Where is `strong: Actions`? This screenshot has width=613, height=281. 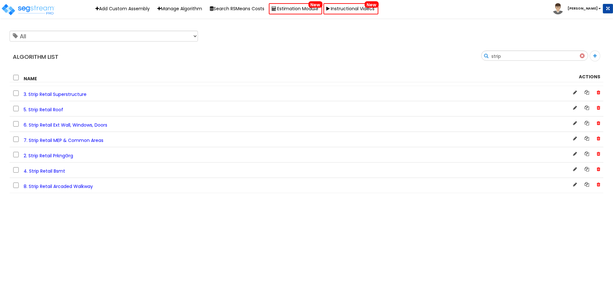
strong: Actions is located at coordinates (589, 77).